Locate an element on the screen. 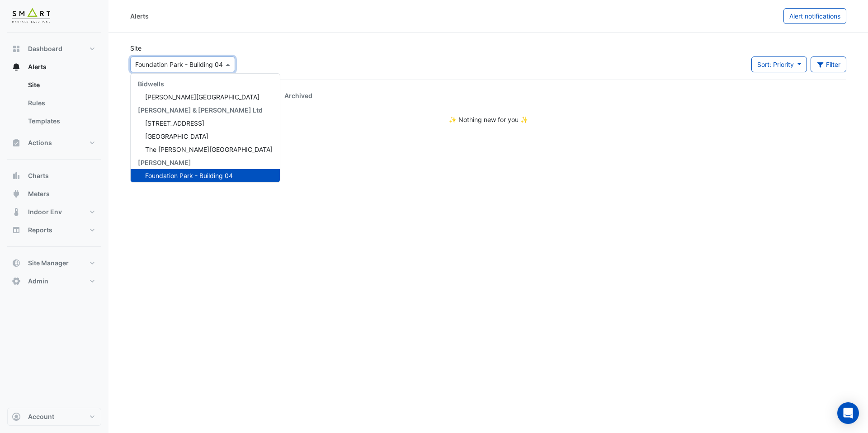  app-icon: Site Manager is located at coordinates (16, 263).